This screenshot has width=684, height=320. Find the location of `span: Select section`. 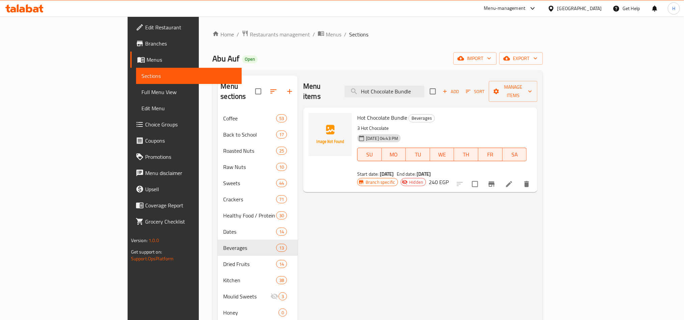

span: Select section is located at coordinates (433, 91).